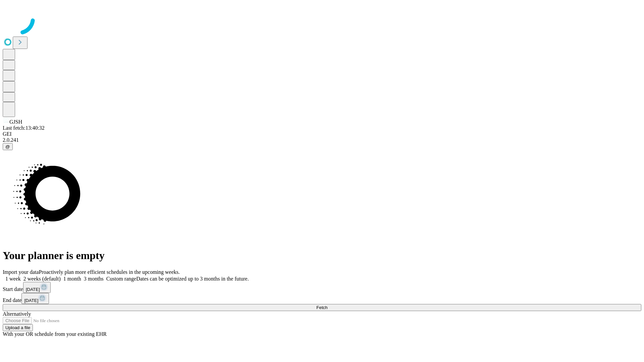  Describe the element at coordinates (94, 279) in the screenshot. I see `span: 3 months` at that location.